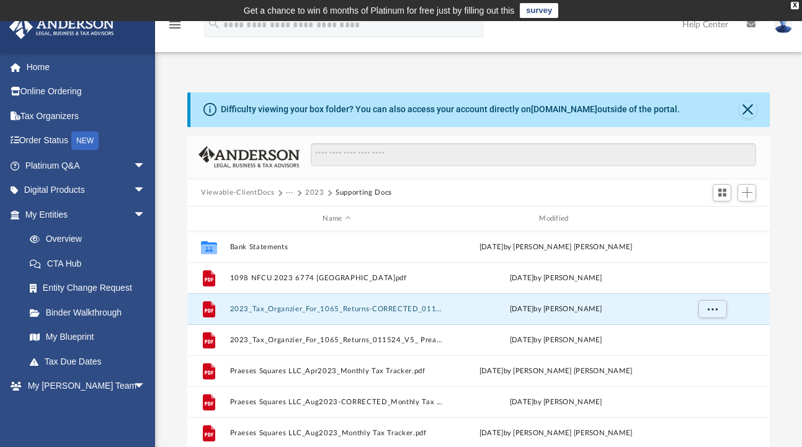  I want to click on a: Platinum Q&Aarrow_drop_down, so click(86, 166).